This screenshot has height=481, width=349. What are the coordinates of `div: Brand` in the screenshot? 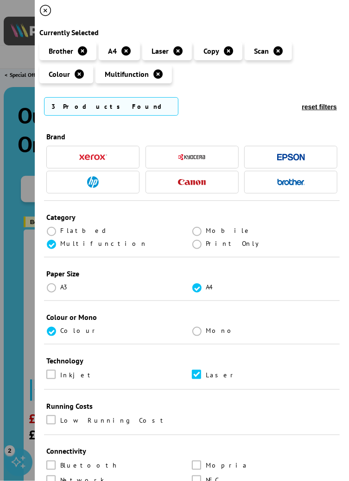 It's located at (192, 137).